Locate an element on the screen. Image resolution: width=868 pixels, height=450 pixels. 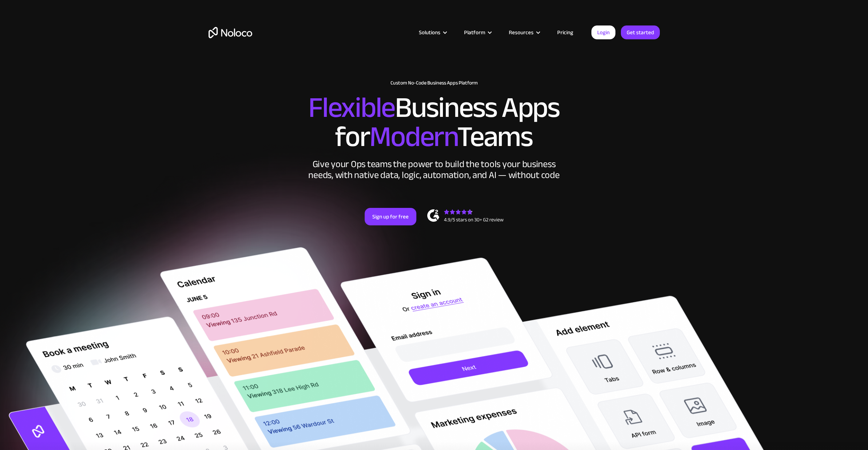
h1: Custom No-Code Business Apps Platform is located at coordinates (434, 83).